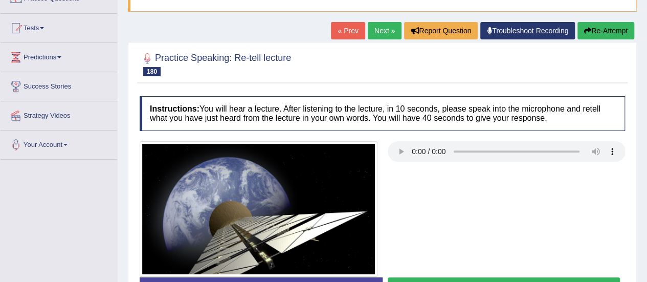 The image size is (647, 282). Describe the element at coordinates (215, 63) in the screenshot. I see `h2: Practice Speaking: Re-tell lecture` at that location.